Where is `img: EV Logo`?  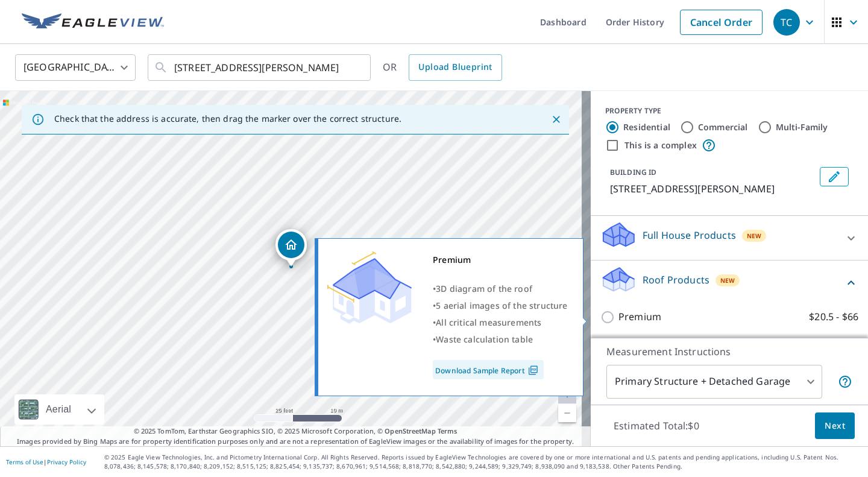
img: EV Logo is located at coordinates (93, 22).